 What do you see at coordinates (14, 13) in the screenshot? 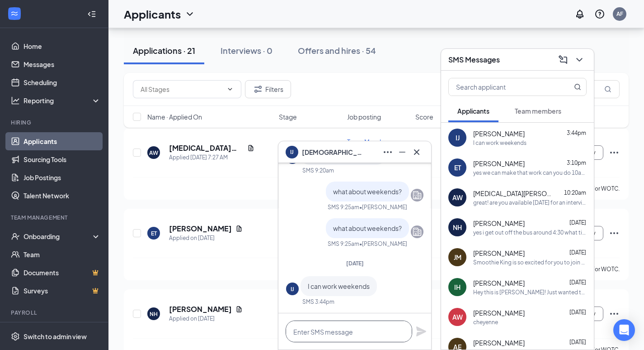
I see `svg: WorkstreamLogo` at bounding box center [14, 13].